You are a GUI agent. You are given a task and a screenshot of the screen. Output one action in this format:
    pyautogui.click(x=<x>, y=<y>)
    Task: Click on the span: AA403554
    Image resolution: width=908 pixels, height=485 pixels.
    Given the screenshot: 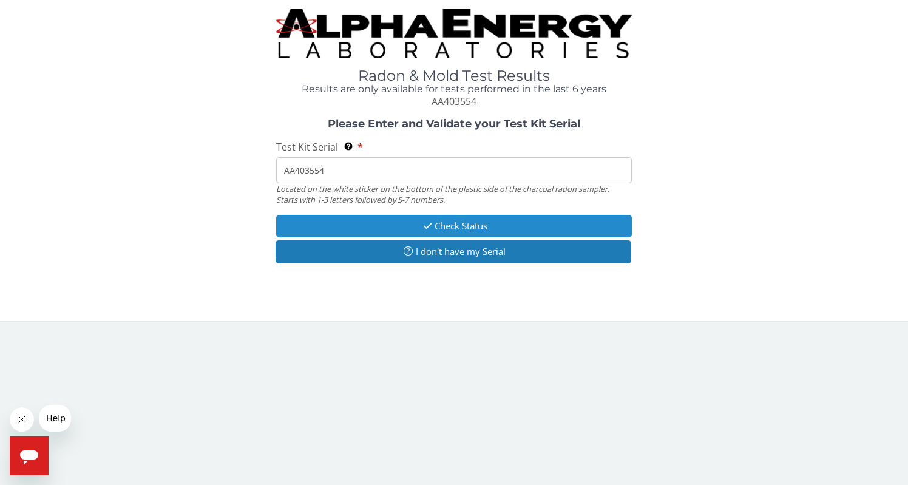 What is the action you would take?
    pyautogui.click(x=454, y=101)
    